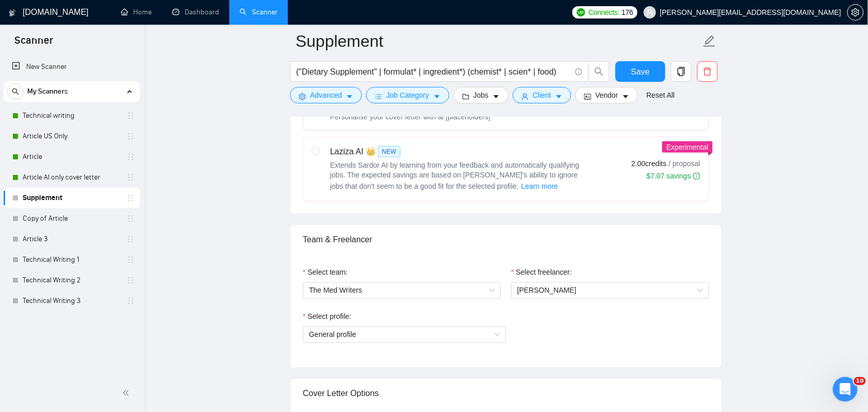  I want to click on div: Laziza AI, so click(459, 152).